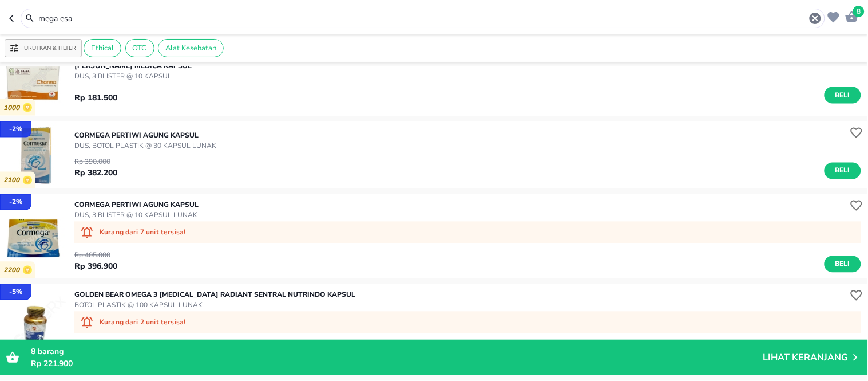  I want to click on div: Kurang dari 2 unit tersisa!, so click(468, 323).